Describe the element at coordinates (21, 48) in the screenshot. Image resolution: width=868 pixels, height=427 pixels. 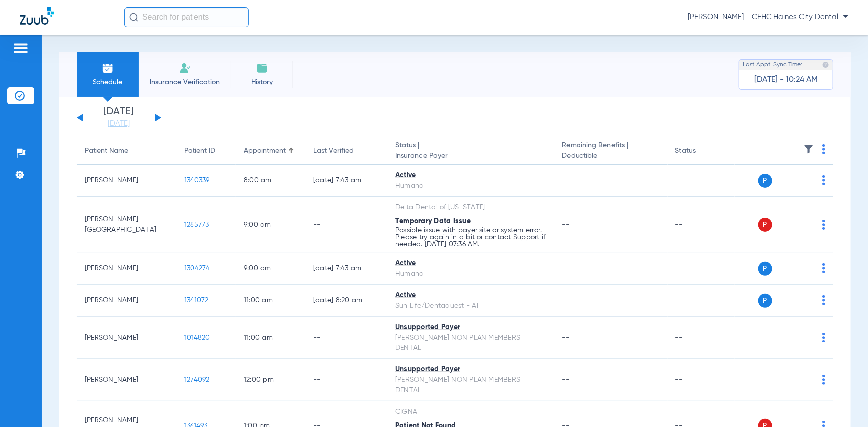
I see `img: hamburger-icon` at that location.